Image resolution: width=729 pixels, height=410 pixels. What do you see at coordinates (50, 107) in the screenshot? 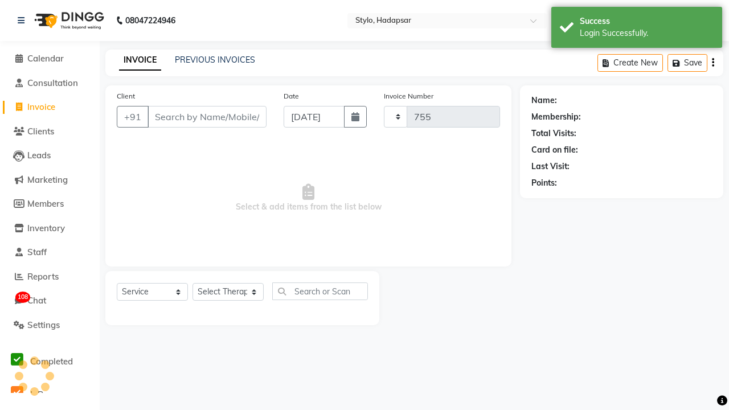
I see `a: Invoice` at bounding box center [50, 107].